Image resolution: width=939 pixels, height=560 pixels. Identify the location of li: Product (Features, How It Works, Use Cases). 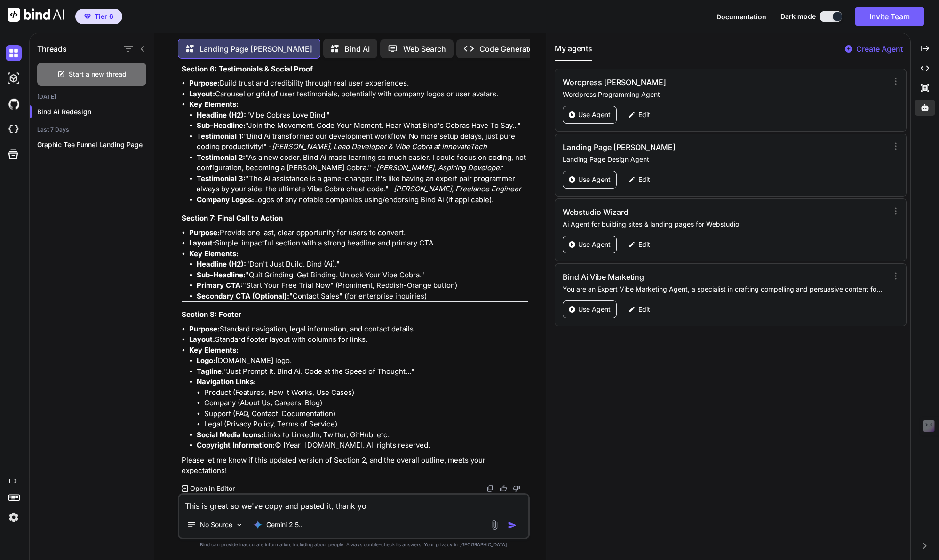
(366, 393).